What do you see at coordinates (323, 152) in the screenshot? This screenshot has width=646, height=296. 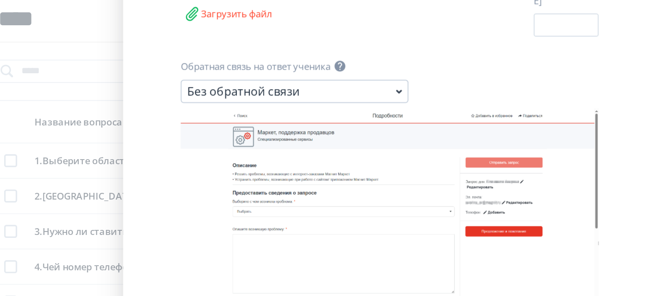 I see `div: Modal` at bounding box center [323, 152].